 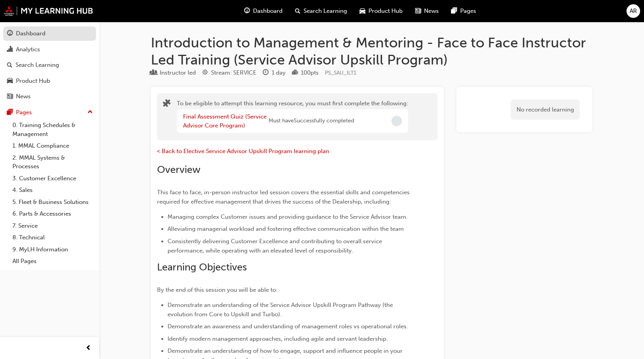 What do you see at coordinates (90, 112) in the screenshot?
I see `span: up-icon` at bounding box center [90, 112].